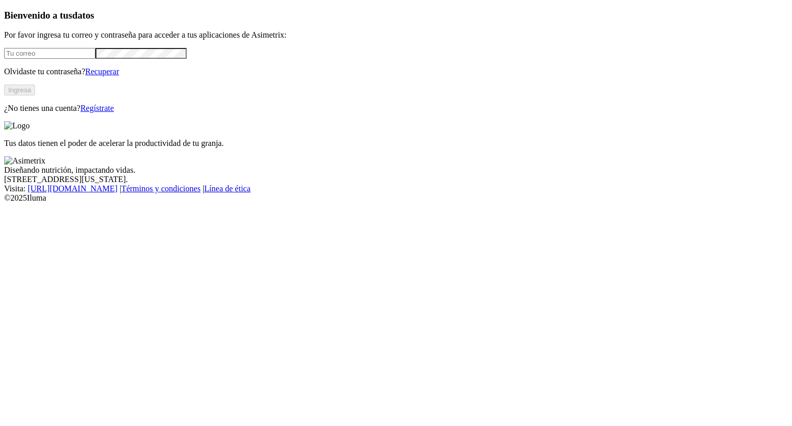 The image size is (792, 426). I want to click on a: Términos y condiciones, so click(161, 188).